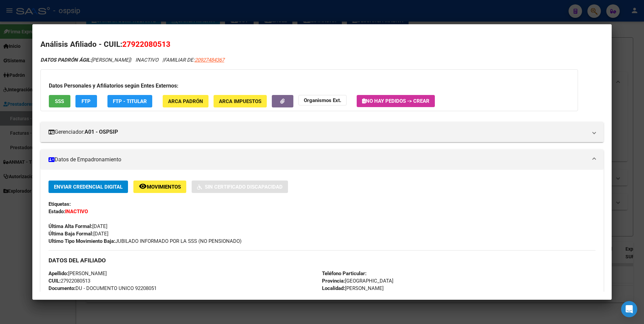 Image resolution: width=644 pixels, height=324 pixels. Describe the element at coordinates (322, 260) in the screenshot. I see `h3: DATOS DEL AFILIADO` at that location.